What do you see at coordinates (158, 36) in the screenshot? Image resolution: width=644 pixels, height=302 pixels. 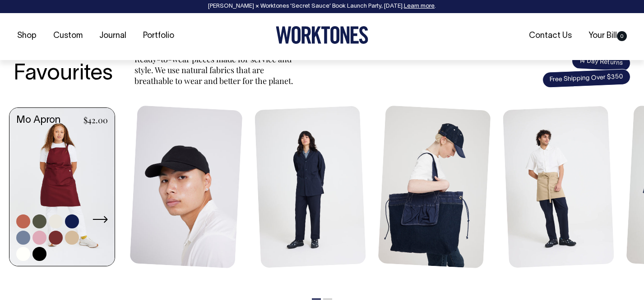 I see `a: Portfolio` at bounding box center [158, 36].